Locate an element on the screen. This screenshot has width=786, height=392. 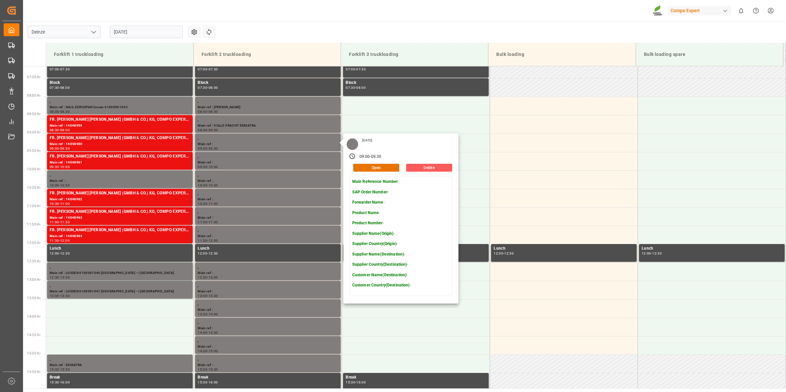
strong: SAP Order Number is located at coordinates (369, 192).